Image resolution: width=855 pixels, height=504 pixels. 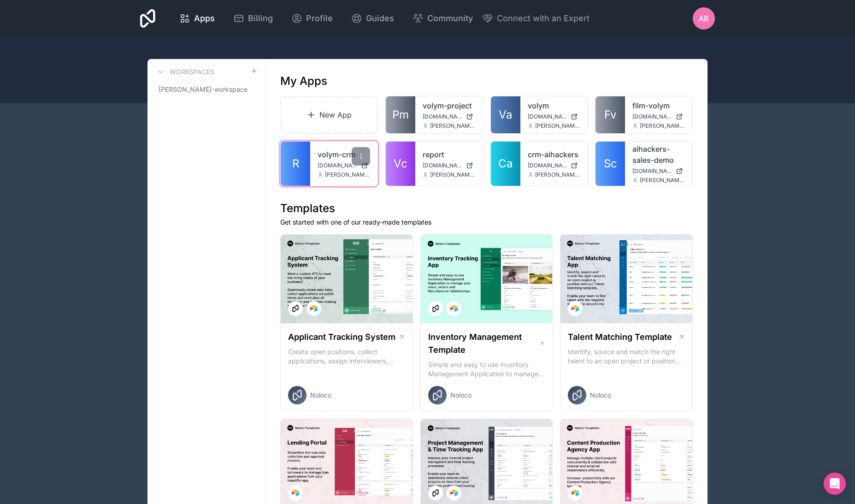 What do you see at coordinates (341, 337) in the screenshot?
I see `h1: Applicant Tracking System` at bounding box center [341, 337].